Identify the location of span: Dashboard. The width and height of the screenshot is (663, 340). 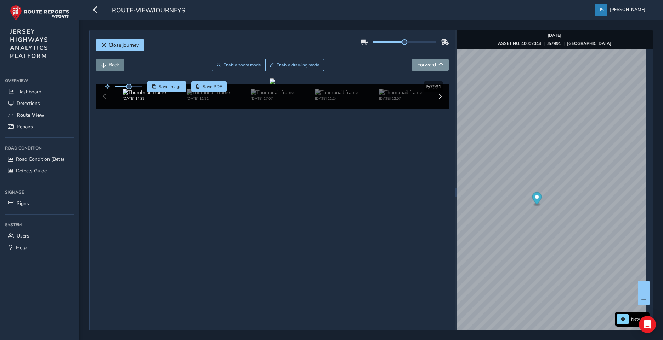
(29, 92).